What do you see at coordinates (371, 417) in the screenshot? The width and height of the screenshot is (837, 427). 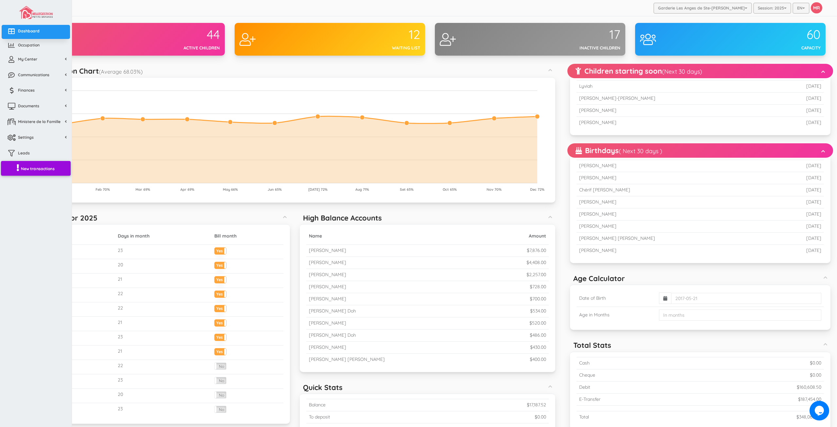 I see `td: To deposit` at bounding box center [371, 417].